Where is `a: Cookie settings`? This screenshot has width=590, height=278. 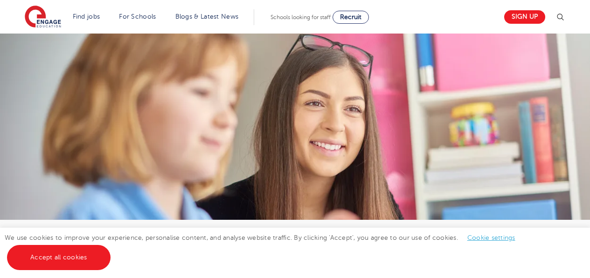 a: Cookie settings is located at coordinates (491, 238).